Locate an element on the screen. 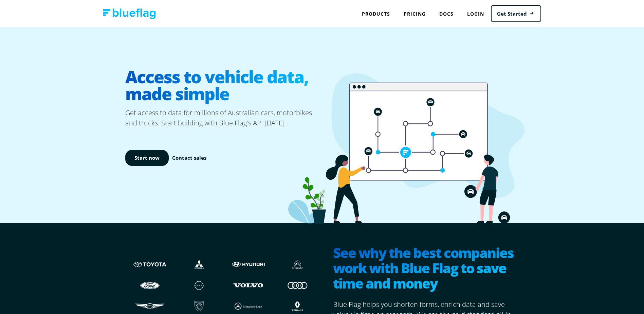 The height and width of the screenshot is (314, 644). img: Peugeot logo is located at coordinates (199, 306).